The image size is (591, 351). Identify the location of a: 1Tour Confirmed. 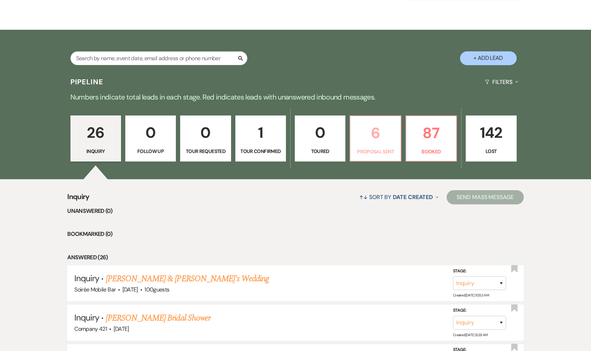
(260, 138).